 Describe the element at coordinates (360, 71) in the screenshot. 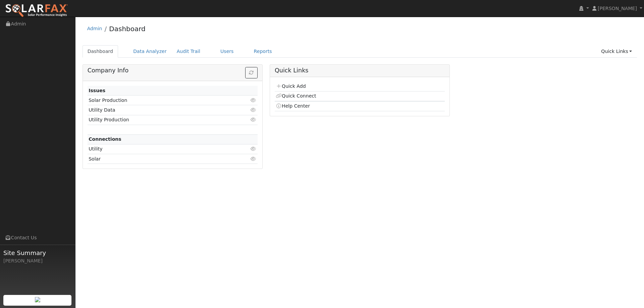

I see `h5: Quick Links` at that location.